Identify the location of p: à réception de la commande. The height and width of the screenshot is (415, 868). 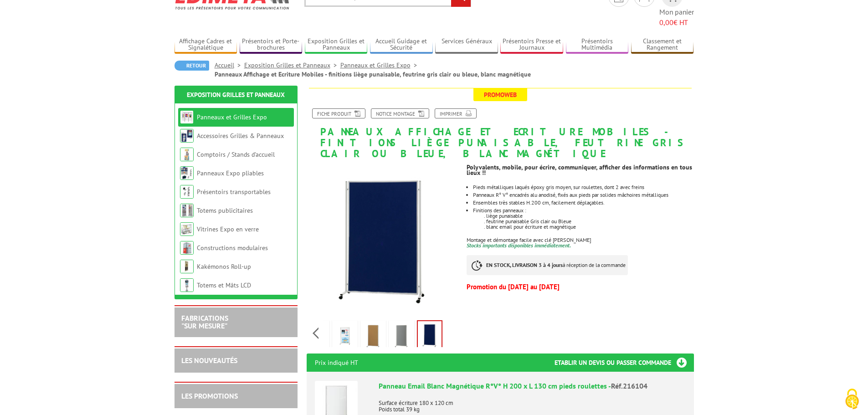
(547, 265).